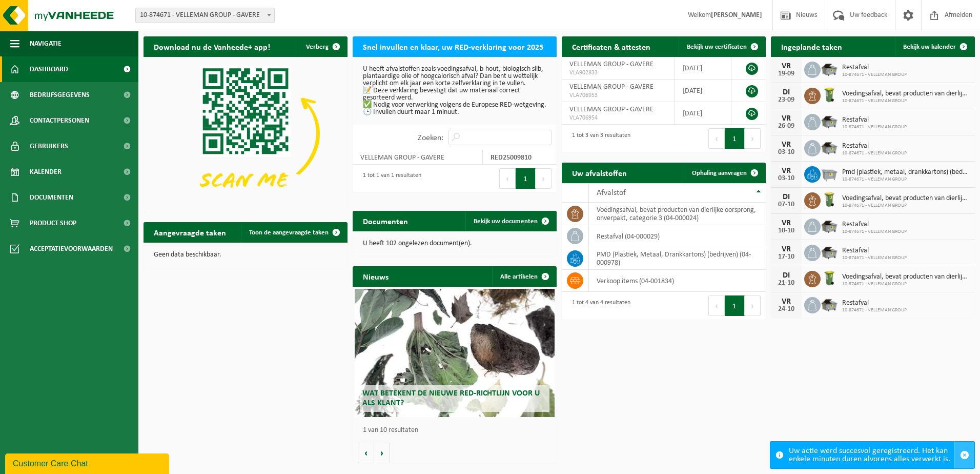  What do you see at coordinates (455, 91) in the screenshot?
I see `p: U heeft afvalstoffen zoals voedingsafval, b-hout, biologisch slib, plantaardige olie of hoogcalor...` at bounding box center [455, 91].